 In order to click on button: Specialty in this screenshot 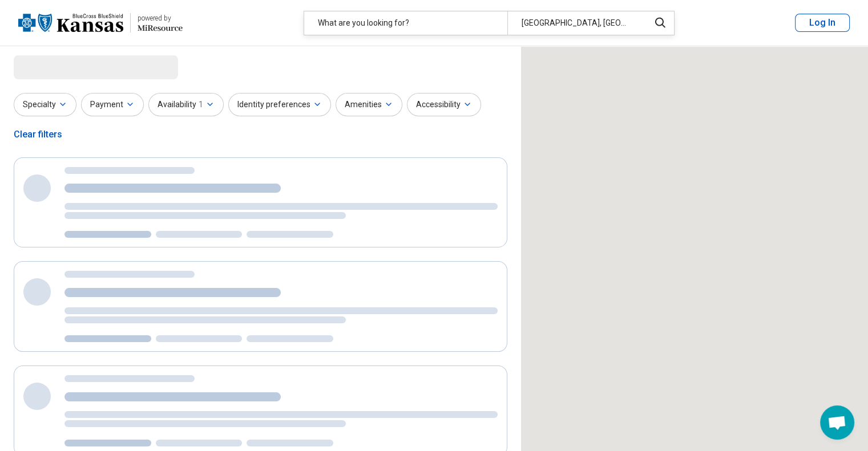, I will do `click(45, 104)`.